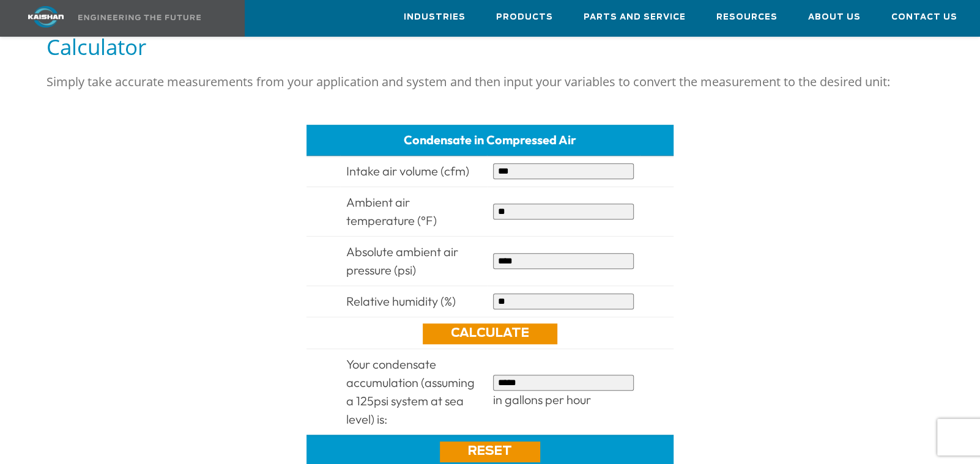 This screenshot has height=464, width=980. What do you see at coordinates (924, 17) in the screenshot?
I see `span: Contact Us` at bounding box center [924, 17].